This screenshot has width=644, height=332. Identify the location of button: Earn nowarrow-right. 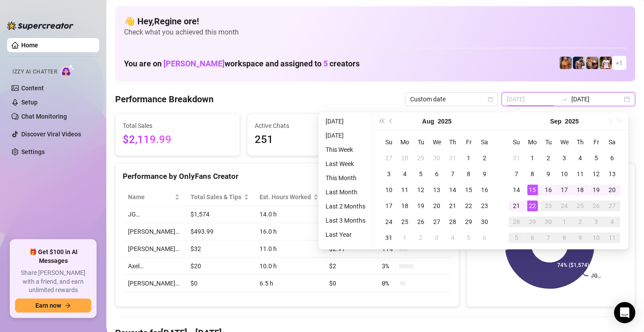
(53, 305).